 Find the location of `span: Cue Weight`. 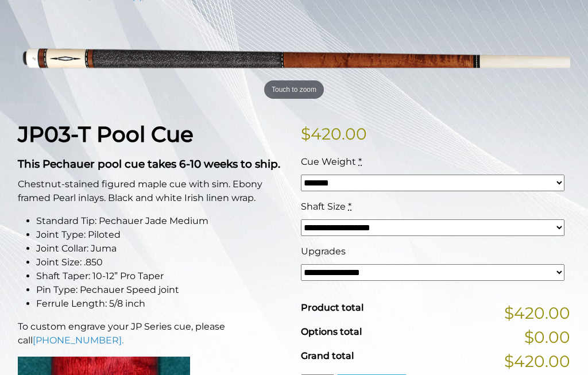

span: Cue Weight is located at coordinates (329, 161).